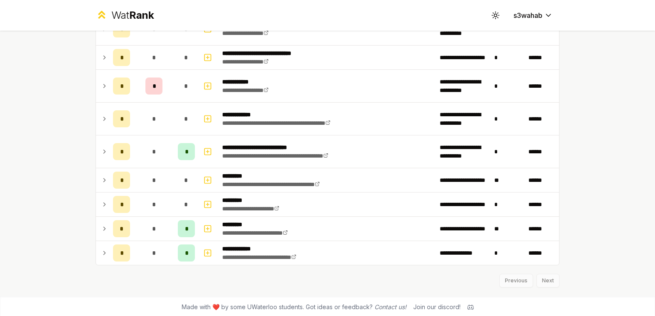  What do you see at coordinates (142, 15) in the screenshot?
I see `span: Rank` at bounding box center [142, 15].